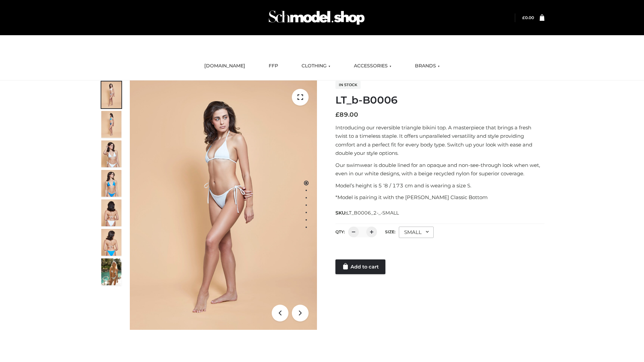 Image resolution: width=644 pixels, height=362 pixels. I want to click on h1: LT_b-B0006, so click(439, 100).